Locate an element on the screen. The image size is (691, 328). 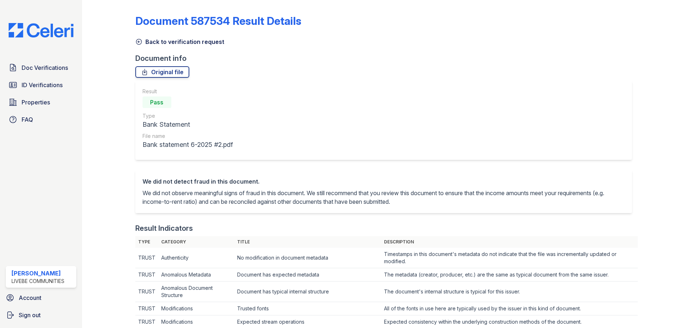
th: Category is located at coordinates (197, 242).